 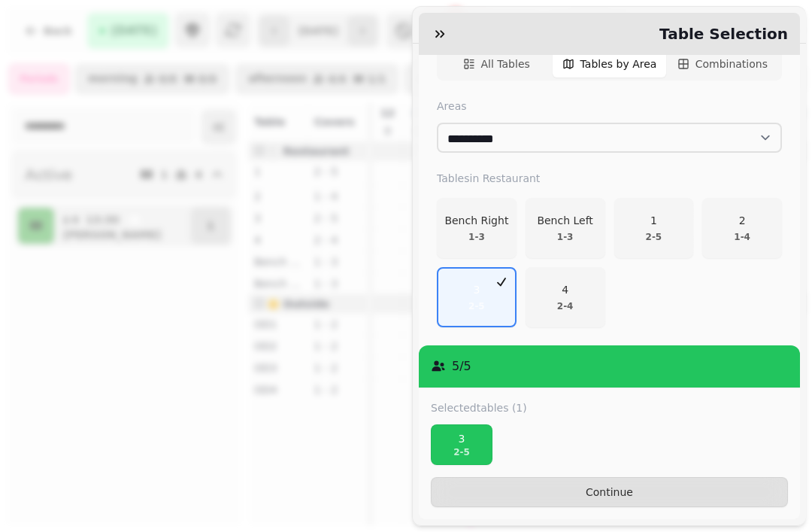 I want to click on button: Tables by Area, so click(x=609, y=64).